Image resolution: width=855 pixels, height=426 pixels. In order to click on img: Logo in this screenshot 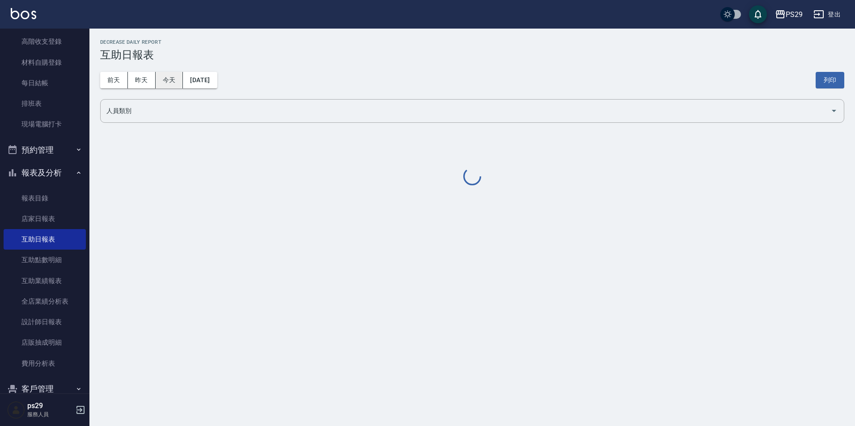, I will do `click(23, 13)`.